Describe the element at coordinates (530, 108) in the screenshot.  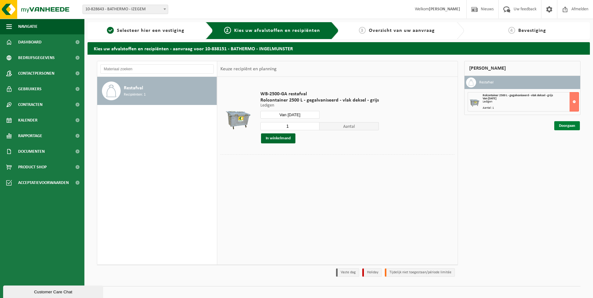
I see `div: Aantal: 1` at that location.